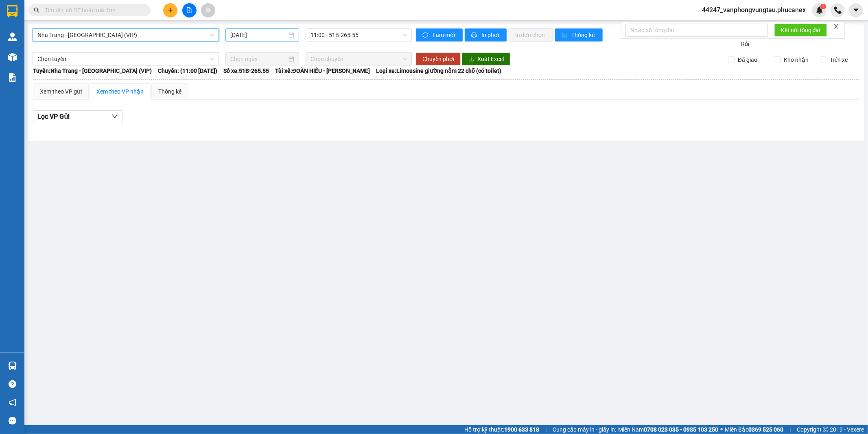 This screenshot has height=434, width=868. I want to click on sup: 1, so click(824, 7).